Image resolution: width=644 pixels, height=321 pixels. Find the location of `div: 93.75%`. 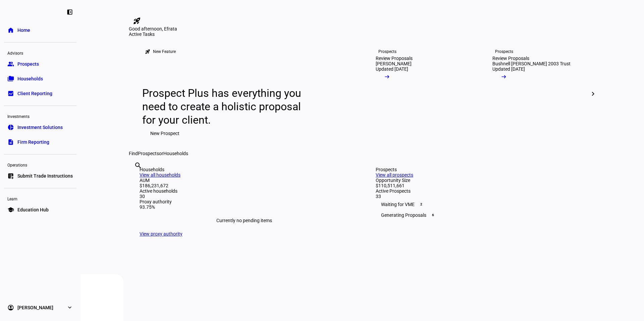

div: 93.75% is located at coordinates (244, 207).